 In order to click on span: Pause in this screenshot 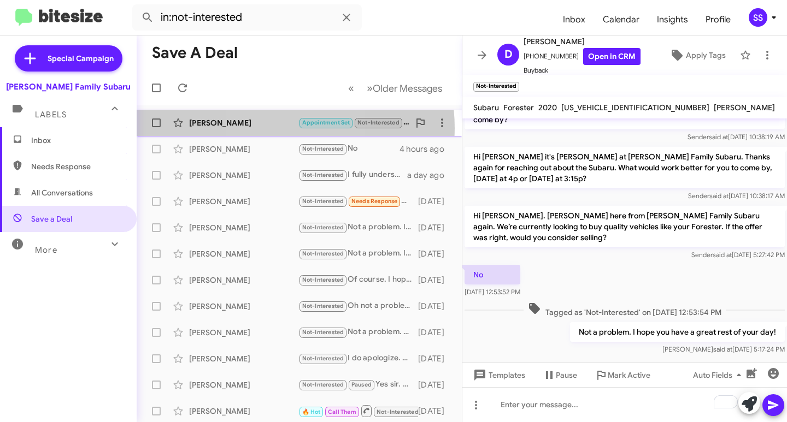, I will do `click(566, 375)`.